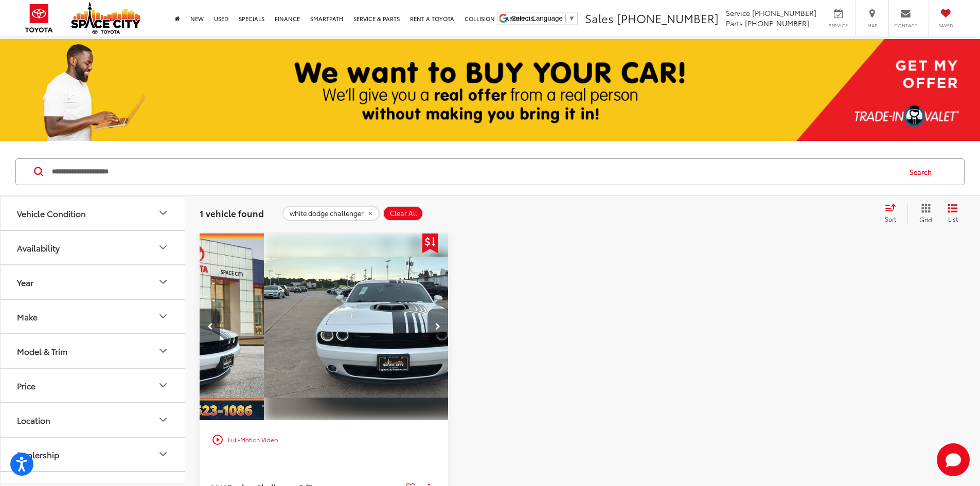 The width and height of the screenshot is (980, 486). What do you see at coordinates (327, 213) in the screenshot?
I see `span: white dodge challenger` at bounding box center [327, 213].